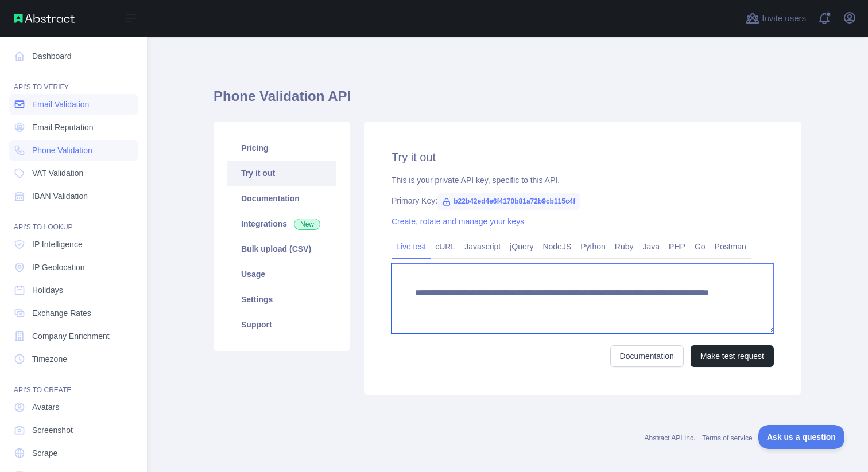  Describe the element at coordinates (53, 430) in the screenshot. I see `span: Screenshot` at that location.